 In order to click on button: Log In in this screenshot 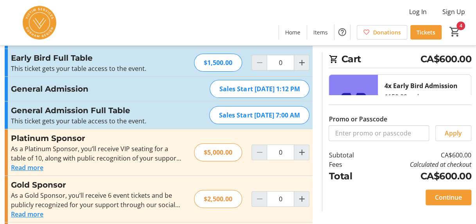, I will do `click(418, 12)`.